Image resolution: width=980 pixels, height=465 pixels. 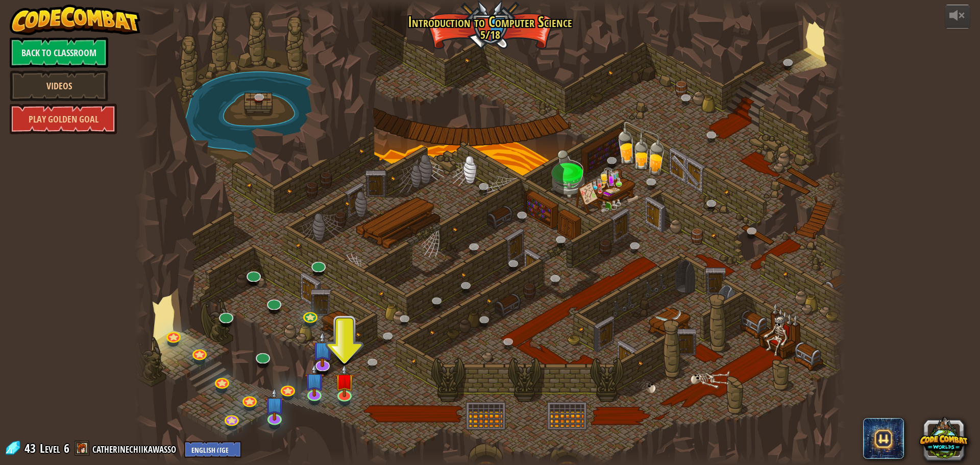 What do you see at coordinates (344, 381) in the screenshot?
I see `img: level-banner-unstarted.png` at bounding box center [344, 381].